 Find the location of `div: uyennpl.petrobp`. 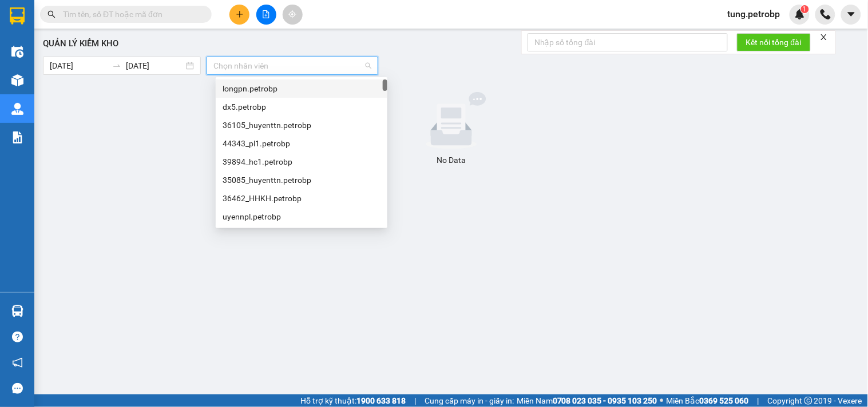

div: uyennpl.petrobp is located at coordinates (301, 217).